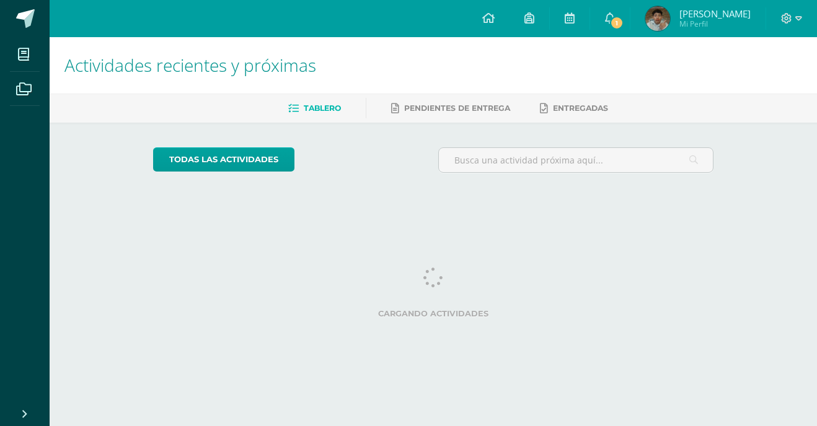  I want to click on a: Tablero, so click(314, 108).